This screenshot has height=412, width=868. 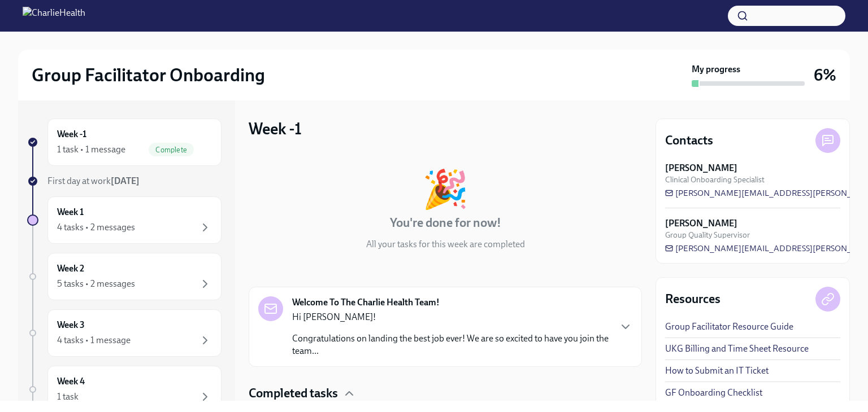 What do you see at coordinates (715, 179) in the screenshot?
I see `span: Clinical Onboarding Specialist` at bounding box center [715, 179].